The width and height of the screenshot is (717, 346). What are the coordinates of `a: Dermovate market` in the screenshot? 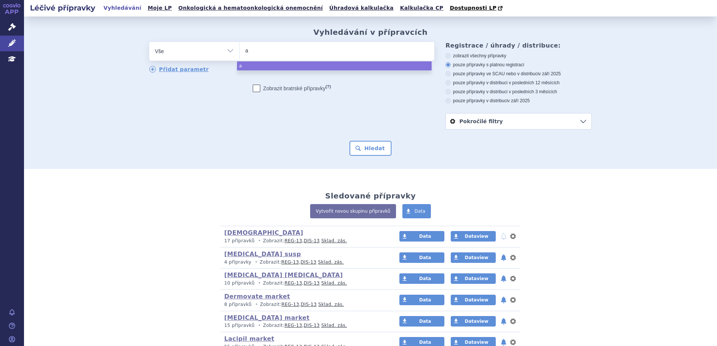 It's located at (257, 297).